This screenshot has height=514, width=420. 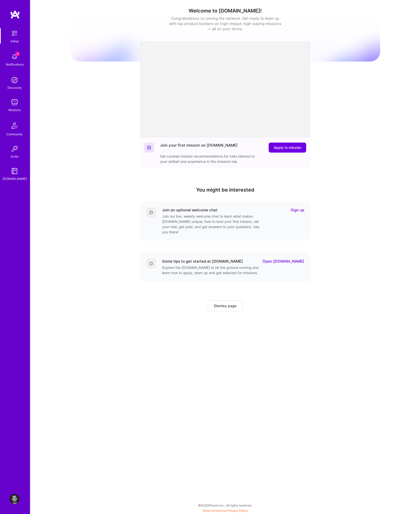 I want to click on div: Join an optional welcome chat, so click(x=189, y=210).